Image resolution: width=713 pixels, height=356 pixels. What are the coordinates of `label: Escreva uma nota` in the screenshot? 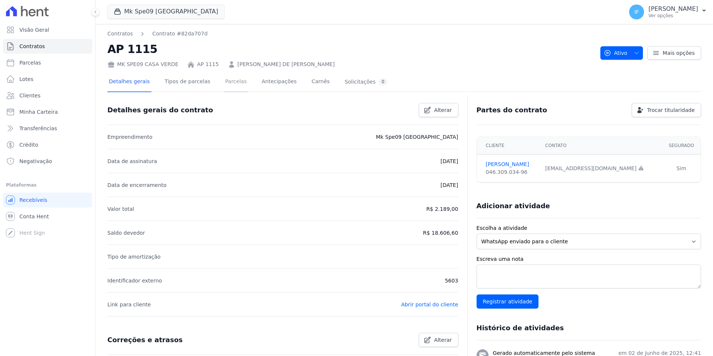 It's located at (589, 259).